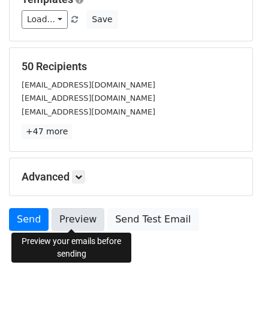 The height and width of the screenshot is (322, 262). I want to click on div: Preview your emails before sending, so click(71, 247).